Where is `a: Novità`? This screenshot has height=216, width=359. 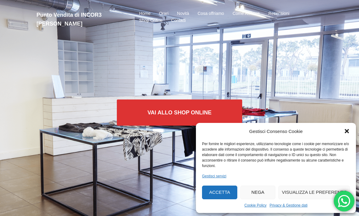 a: Novità is located at coordinates (183, 14).